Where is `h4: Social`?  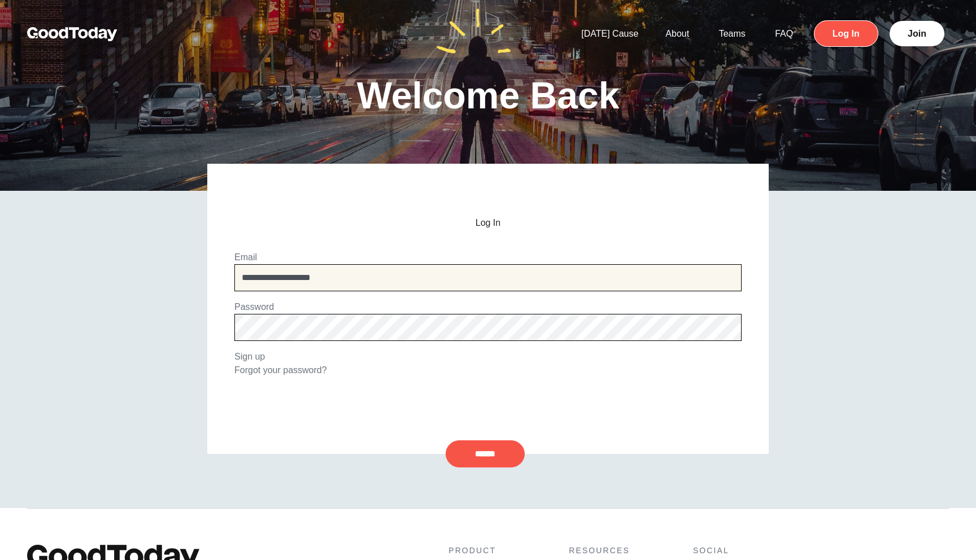
h4: Social is located at coordinates (820, 551).